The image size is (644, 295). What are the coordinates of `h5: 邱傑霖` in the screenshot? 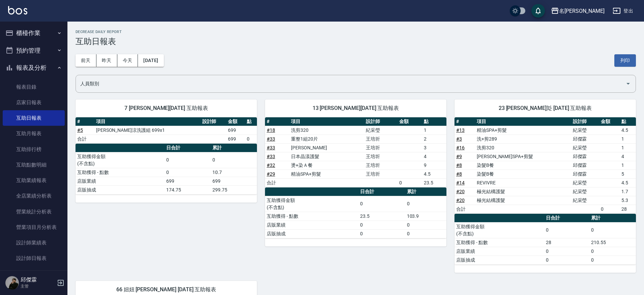 It's located at (38, 280).